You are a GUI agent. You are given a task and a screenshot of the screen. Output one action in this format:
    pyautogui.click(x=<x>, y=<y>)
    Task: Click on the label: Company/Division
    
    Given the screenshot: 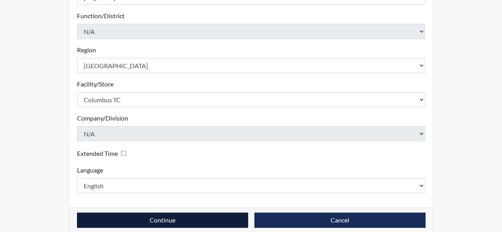 What is the action you would take?
    pyautogui.click(x=102, y=118)
    